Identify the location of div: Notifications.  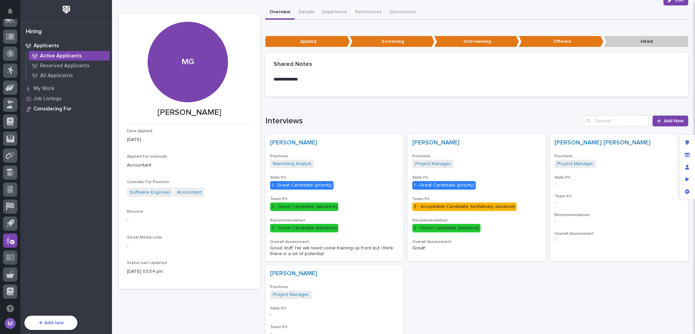
(13, 14).